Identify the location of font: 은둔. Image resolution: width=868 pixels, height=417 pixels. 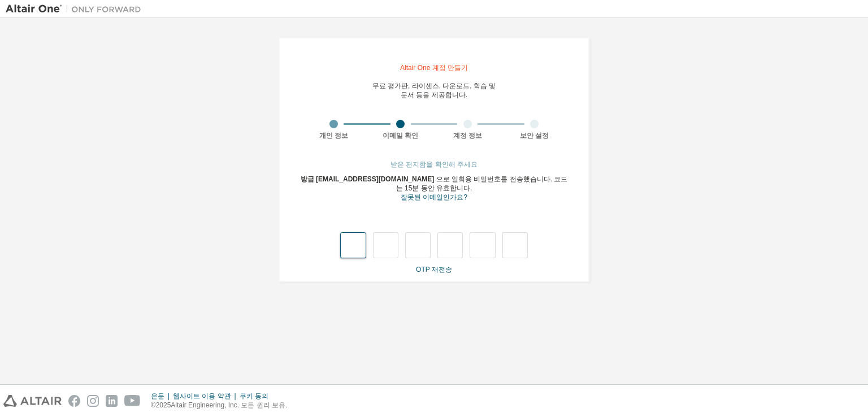
(157, 396).